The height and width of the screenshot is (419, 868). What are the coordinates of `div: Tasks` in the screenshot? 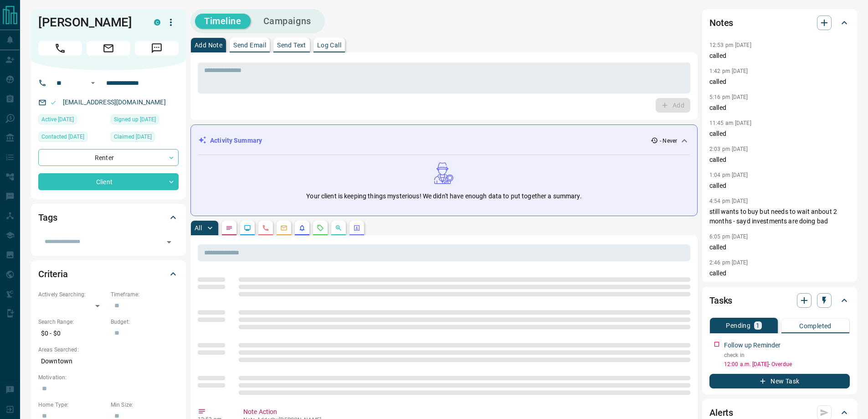 It's located at (779, 300).